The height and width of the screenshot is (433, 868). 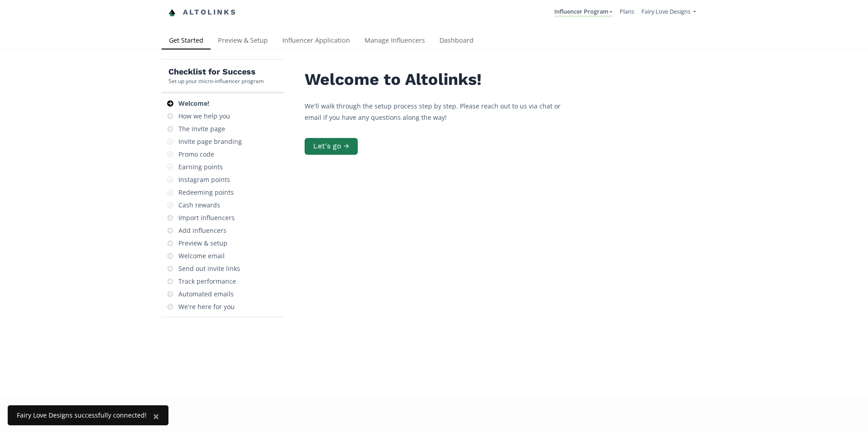 I want to click on div: The invite page, so click(x=201, y=129).